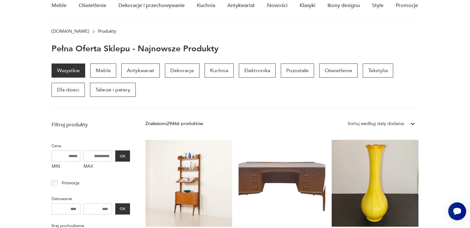 The width and height of the screenshot is (470, 228). I want to click on label: MIN, so click(66, 167).